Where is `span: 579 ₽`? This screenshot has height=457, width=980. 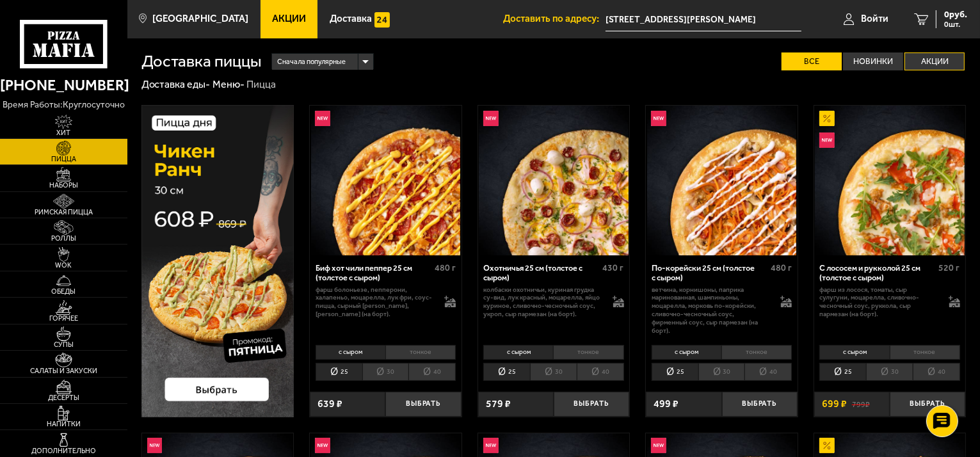
span: 579 ₽ is located at coordinates (498, 404).